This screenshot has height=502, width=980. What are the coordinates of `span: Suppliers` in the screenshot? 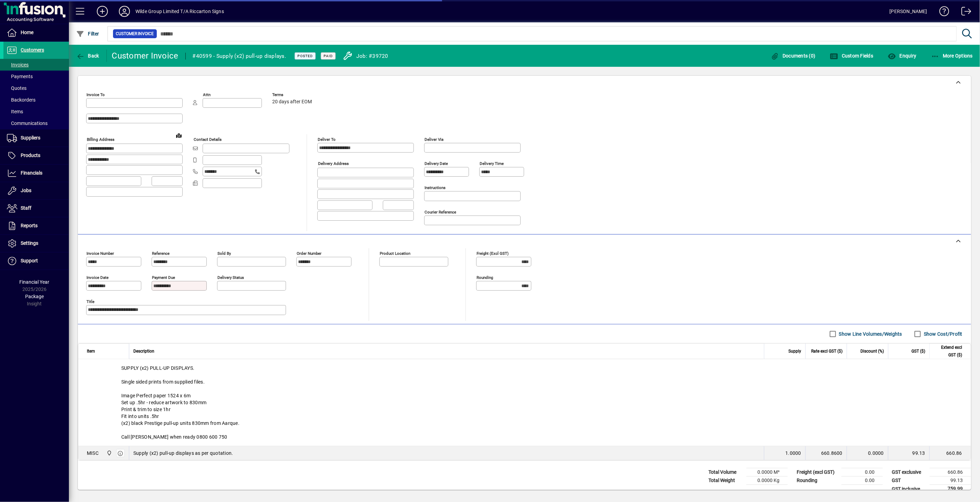 It's located at (31, 138).